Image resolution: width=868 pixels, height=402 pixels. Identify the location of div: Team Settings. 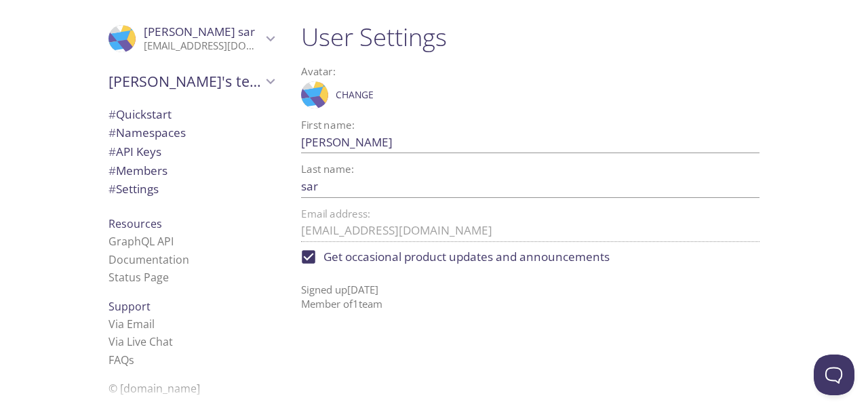
(191, 189).